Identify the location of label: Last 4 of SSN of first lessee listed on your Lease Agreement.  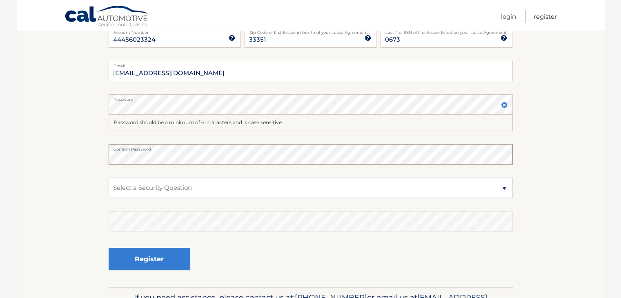
(446, 31).